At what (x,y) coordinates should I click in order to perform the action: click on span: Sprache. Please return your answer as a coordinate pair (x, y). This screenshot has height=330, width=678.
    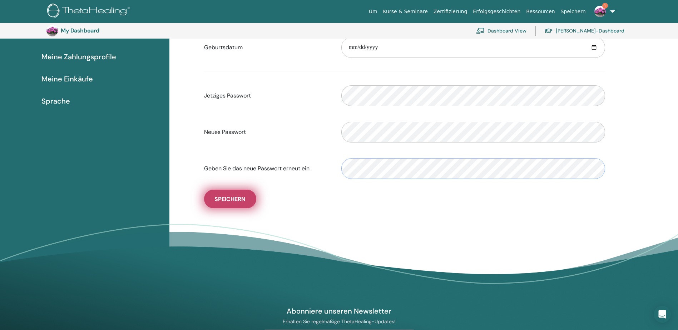
    Looking at the image, I should click on (56, 101).